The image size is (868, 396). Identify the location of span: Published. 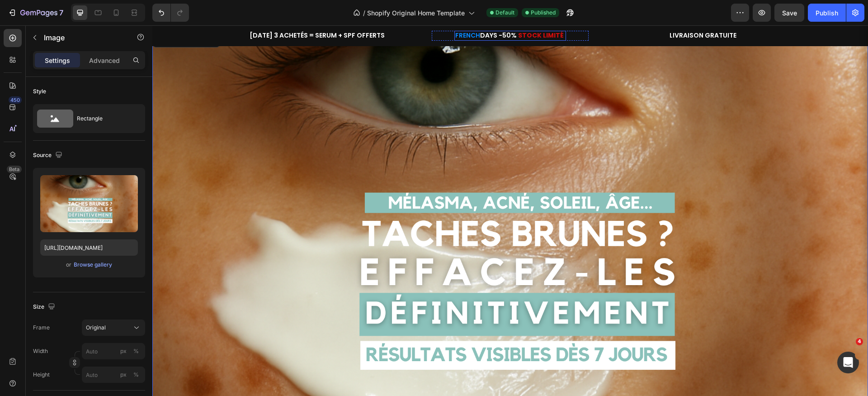
(543, 12).